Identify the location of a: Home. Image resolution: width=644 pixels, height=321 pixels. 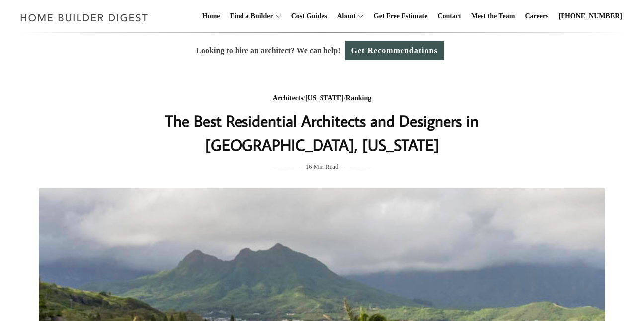
(211, 17).